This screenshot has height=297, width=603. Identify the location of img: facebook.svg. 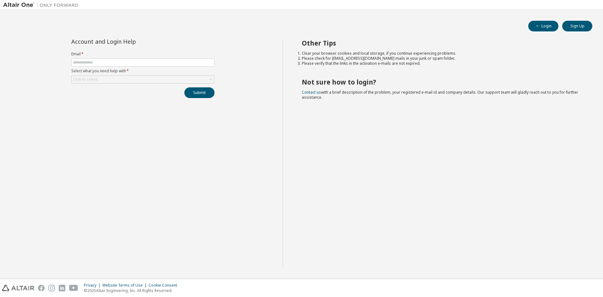
(41, 288).